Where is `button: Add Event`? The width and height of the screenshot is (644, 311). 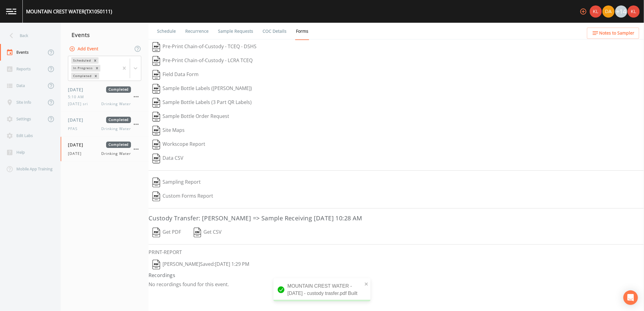
button: Add Event is located at coordinates (84, 49).